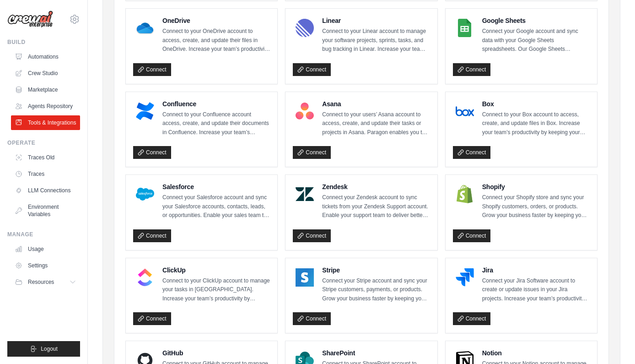 The width and height of the screenshot is (635, 364). What do you see at coordinates (216, 104) in the screenshot?
I see `h4: Confluence` at bounding box center [216, 104].